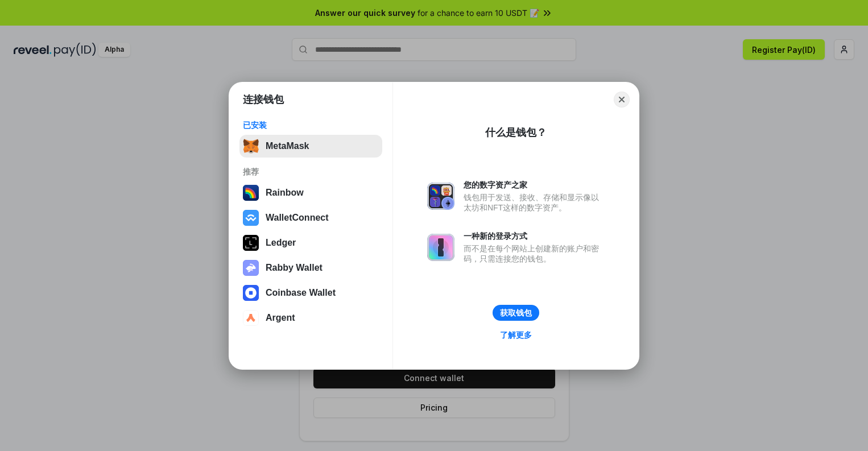 The image size is (868, 451). I want to click on button: Rabby Wallet, so click(311, 268).